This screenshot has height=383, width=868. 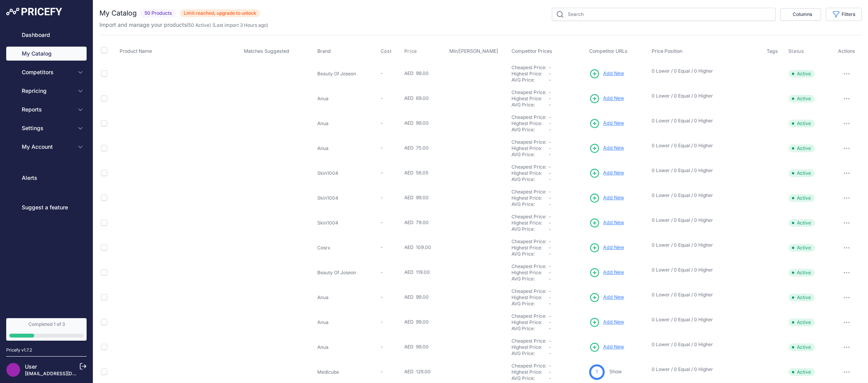 What do you see at coordinates (47, 147) in the screenshot?
I see `span: My Account` at bounding box center [47, 147].